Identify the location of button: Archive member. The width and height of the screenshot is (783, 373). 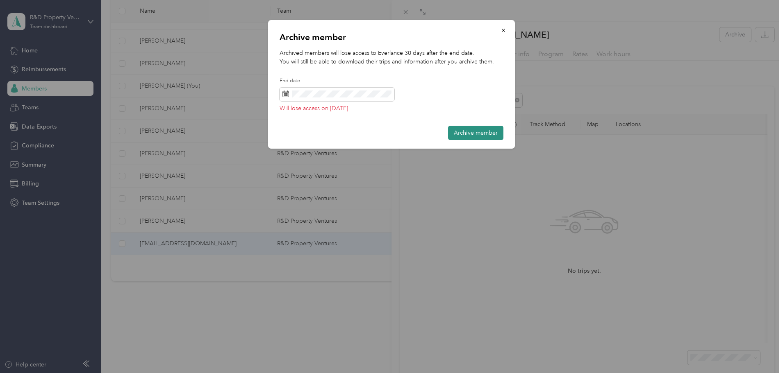
(475, 133).